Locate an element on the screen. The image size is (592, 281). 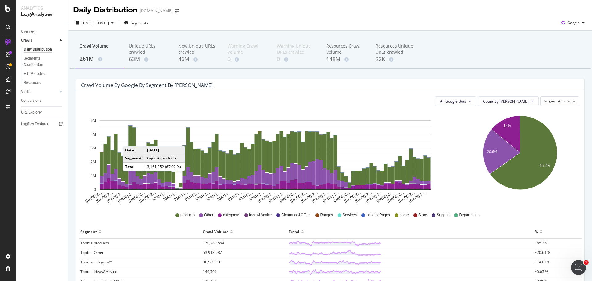
span: Topic = category/* is located at coordinates (96, 262).